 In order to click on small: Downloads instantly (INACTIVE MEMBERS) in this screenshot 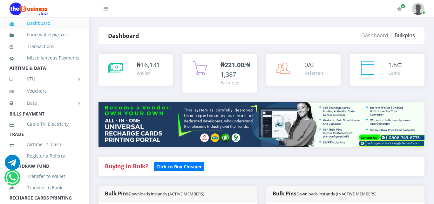, I will do `click(336, 193)`.